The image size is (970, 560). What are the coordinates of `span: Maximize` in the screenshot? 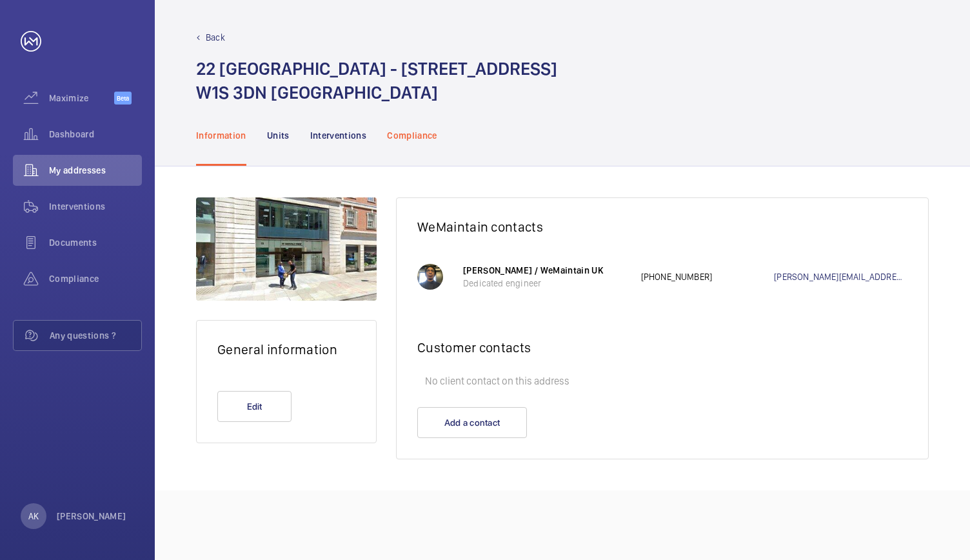 It's located at (81, 98).